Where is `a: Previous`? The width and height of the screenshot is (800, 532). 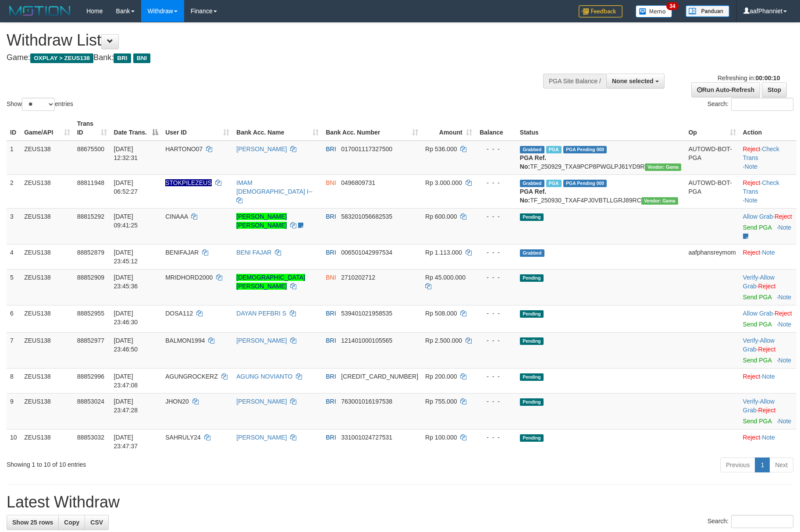 a: Previous is located at coordinates (738, 465).